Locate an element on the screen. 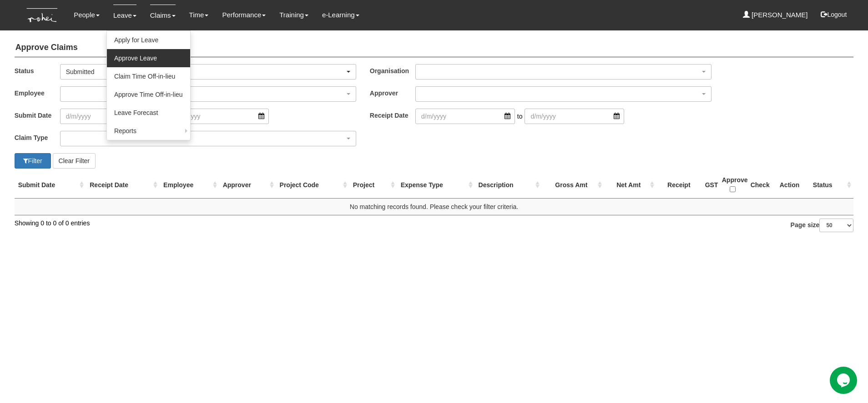 Image resolution: width=868 pixels, height=403 pixels. h4: Approve Claims is located at coordinates (434, 47).